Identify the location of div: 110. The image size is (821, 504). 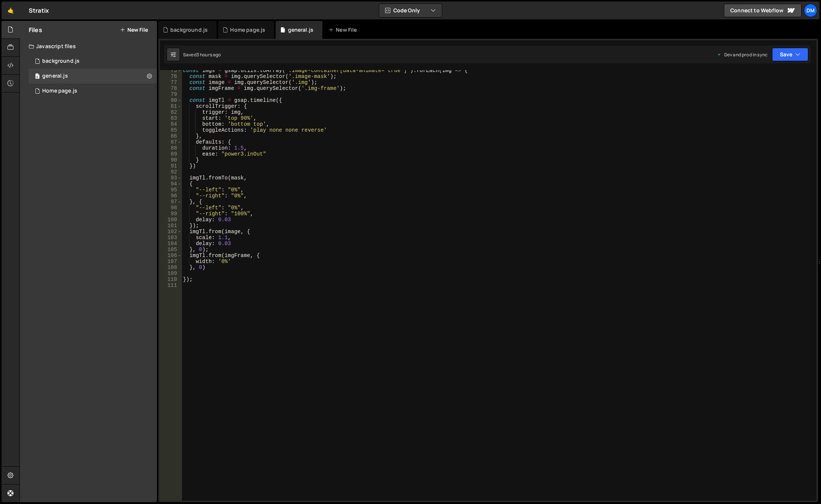
(171, 280).